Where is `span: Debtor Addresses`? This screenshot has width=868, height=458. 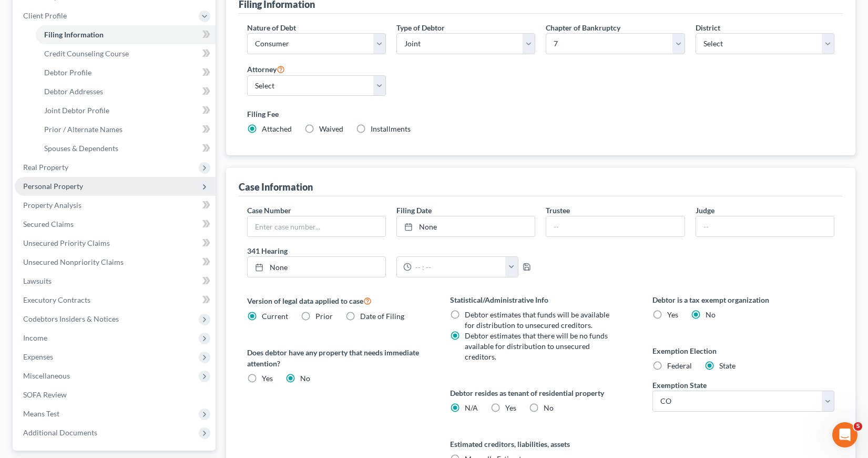 span: Debtor Addresses is located at coordinates (73, 91).